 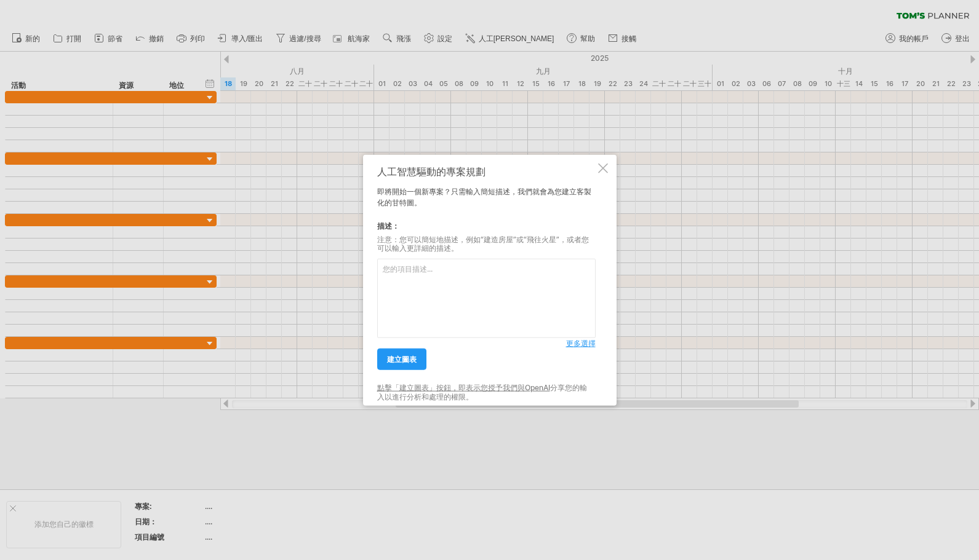 What do you see at coordinates (581, 343) in the screenshot?
I see `font: 更多選擇` at bounding box center [581, 343].